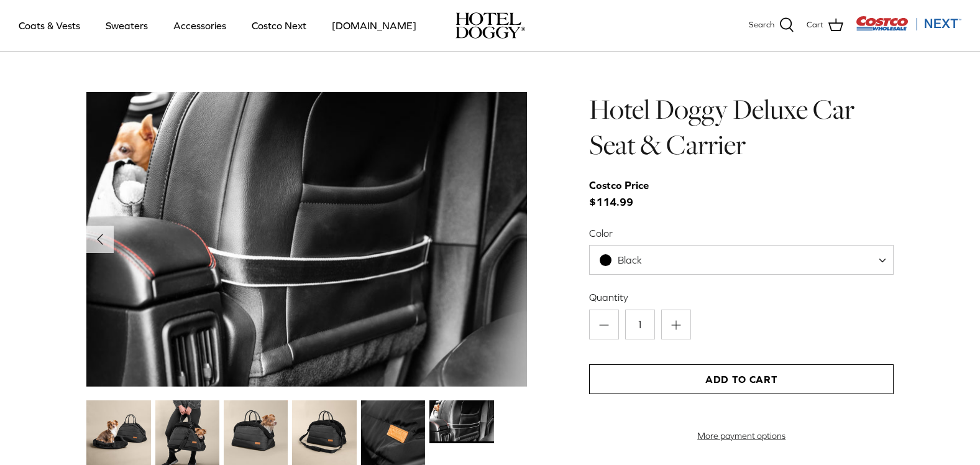  I want to click on img: Costco Next, so click(908, 23).